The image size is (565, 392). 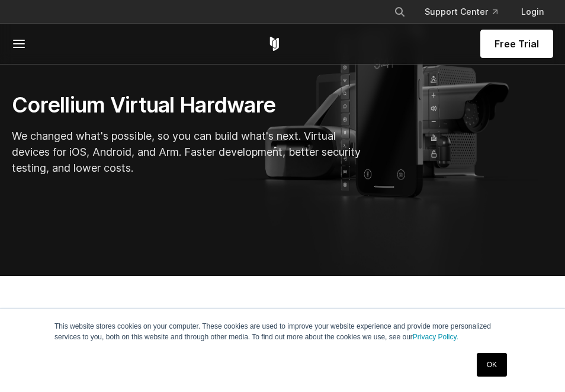 I want to click on button: Search, so click(x=400, y=12).